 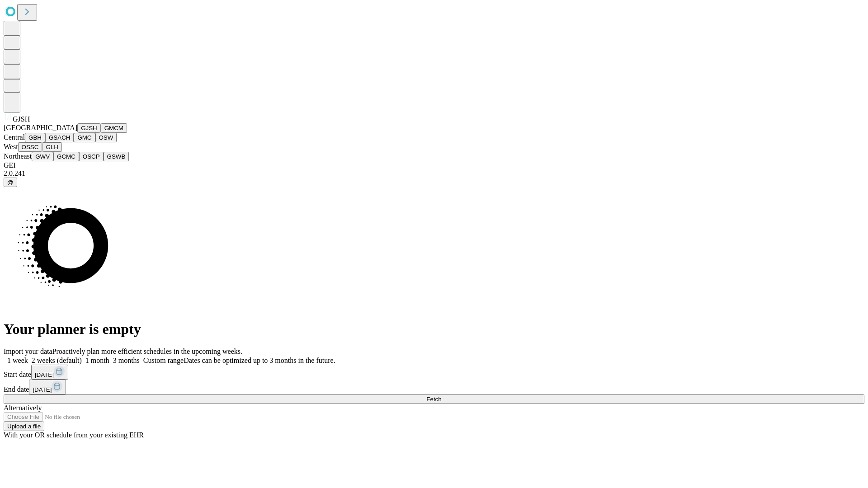 What do you see at coordinates (66, 156) in the screenshot?
I see `button: GCMC` at bounding box center [66, 156].